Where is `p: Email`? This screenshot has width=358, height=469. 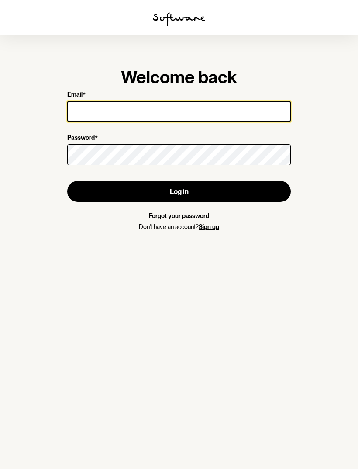 p: Email is located at coordinates (75, 95).